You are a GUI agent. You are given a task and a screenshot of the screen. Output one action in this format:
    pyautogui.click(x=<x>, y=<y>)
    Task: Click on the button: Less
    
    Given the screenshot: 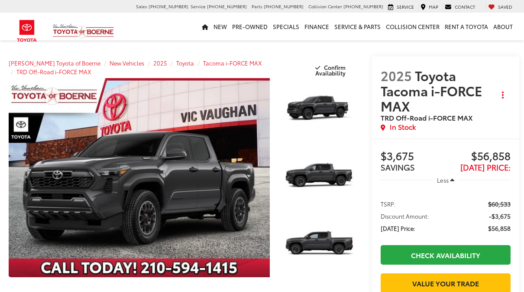 What is the action you would take?
    pyautogui.click(x=446, y=180)
    